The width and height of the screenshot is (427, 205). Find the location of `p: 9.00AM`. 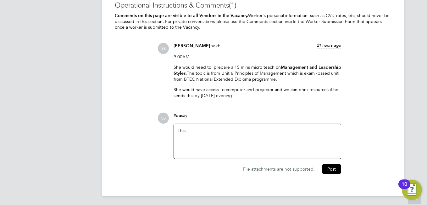

p: 9.00AM is located at coordinates (257, 57).